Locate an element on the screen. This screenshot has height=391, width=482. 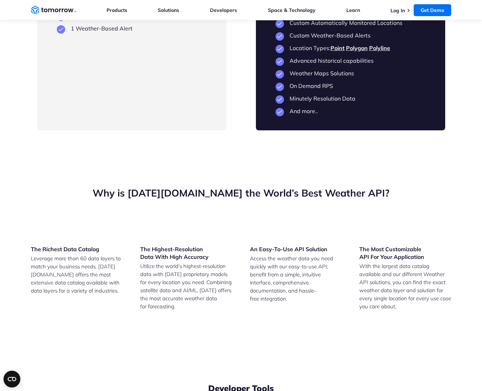
a: Learn is located at coordinates (353, 10).